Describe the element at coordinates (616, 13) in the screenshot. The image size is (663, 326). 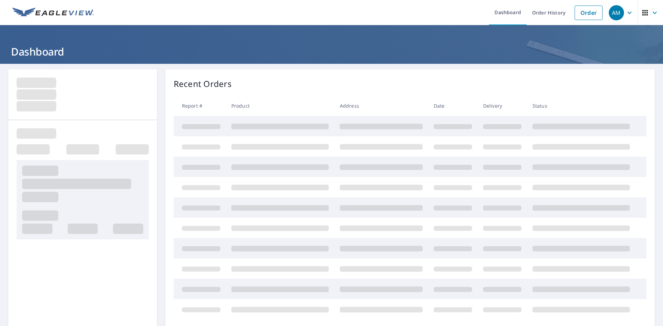
I see `div: AM` at that location.